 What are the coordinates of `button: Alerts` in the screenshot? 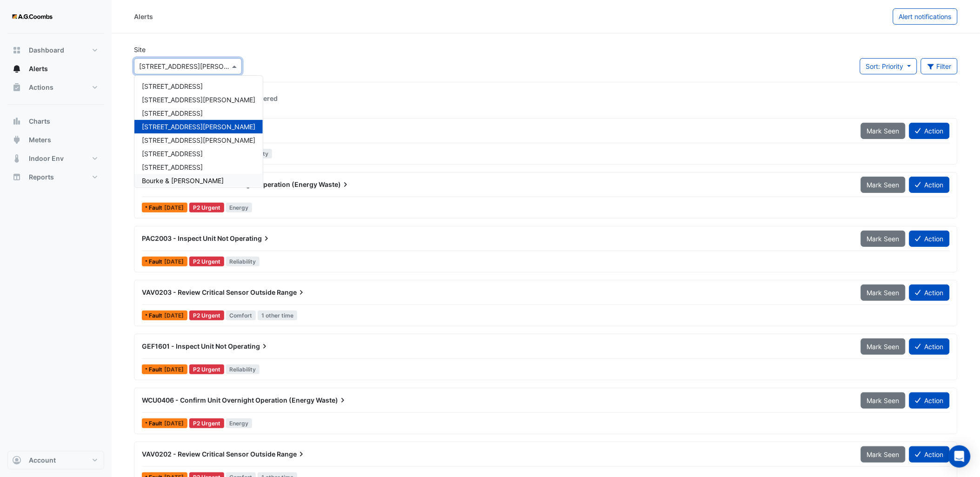 It's located at (56, 69).